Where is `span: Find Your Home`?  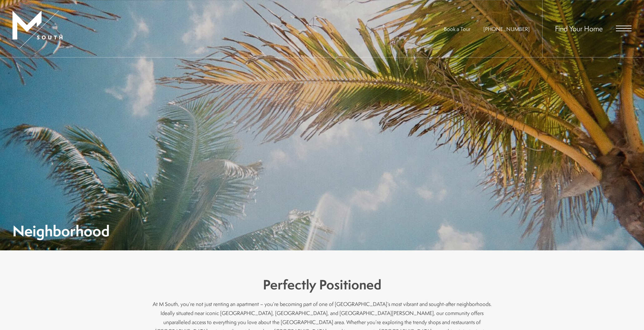
span: Find Your Home is located at coordinates (579, 29).